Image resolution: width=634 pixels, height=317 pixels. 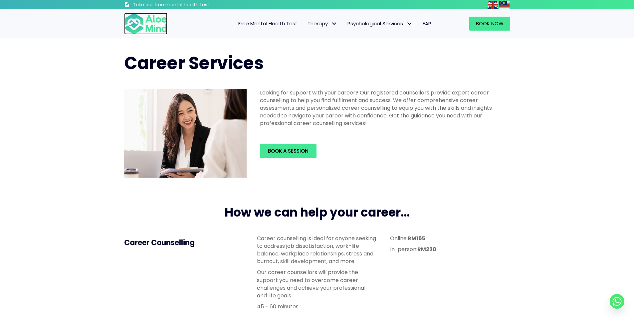 What do you see at coordinates (489, 24) in the screenshot?
I see `a: Book Now` at bounding box center [489, 24].